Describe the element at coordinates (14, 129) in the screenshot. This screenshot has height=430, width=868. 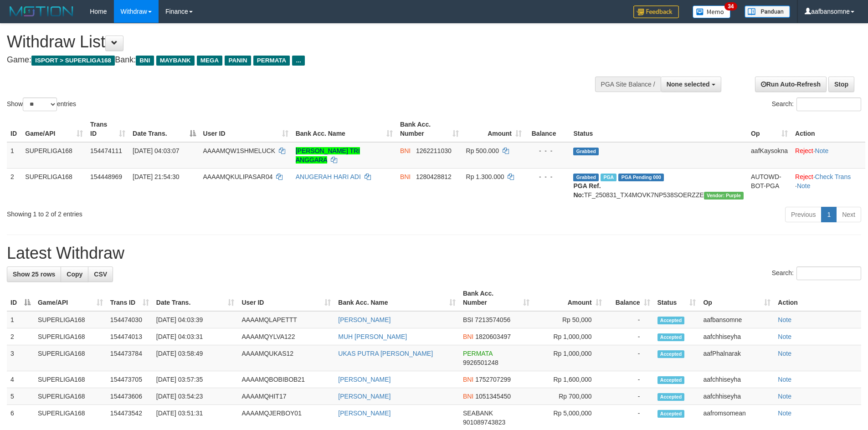
I see `th: ID` at that location.